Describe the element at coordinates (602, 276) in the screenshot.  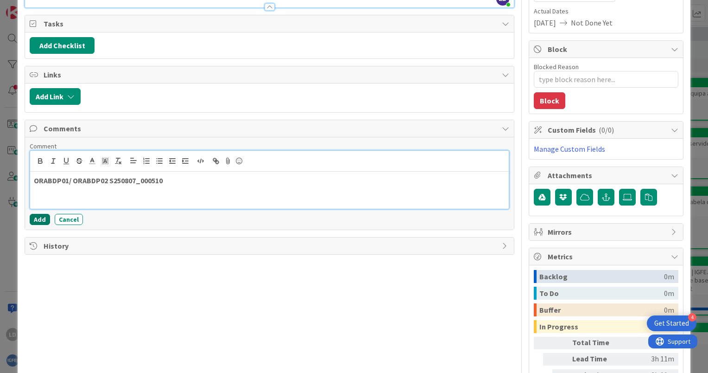
I see `div: Backlog` at that location.